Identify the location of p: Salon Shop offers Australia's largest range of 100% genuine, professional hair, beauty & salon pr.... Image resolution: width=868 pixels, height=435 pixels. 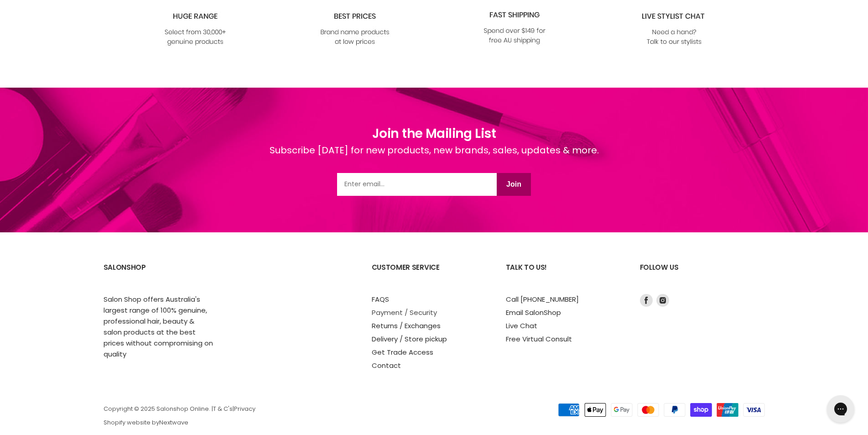
(158, 327).